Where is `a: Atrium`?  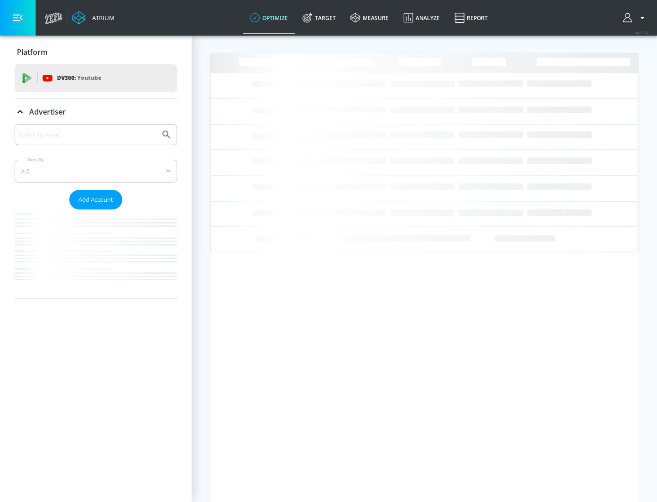 a: Atrium is located at coordinates (93, 18).